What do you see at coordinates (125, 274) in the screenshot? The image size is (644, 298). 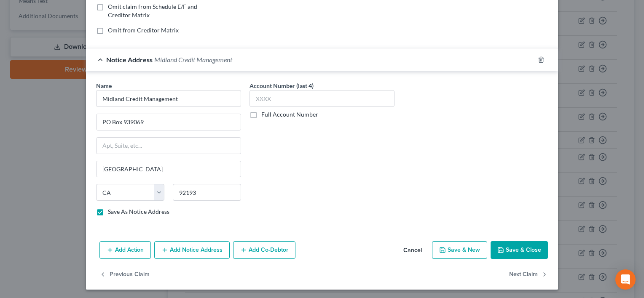 I see `button: Previous Claim` at bounding box center [125, 274].